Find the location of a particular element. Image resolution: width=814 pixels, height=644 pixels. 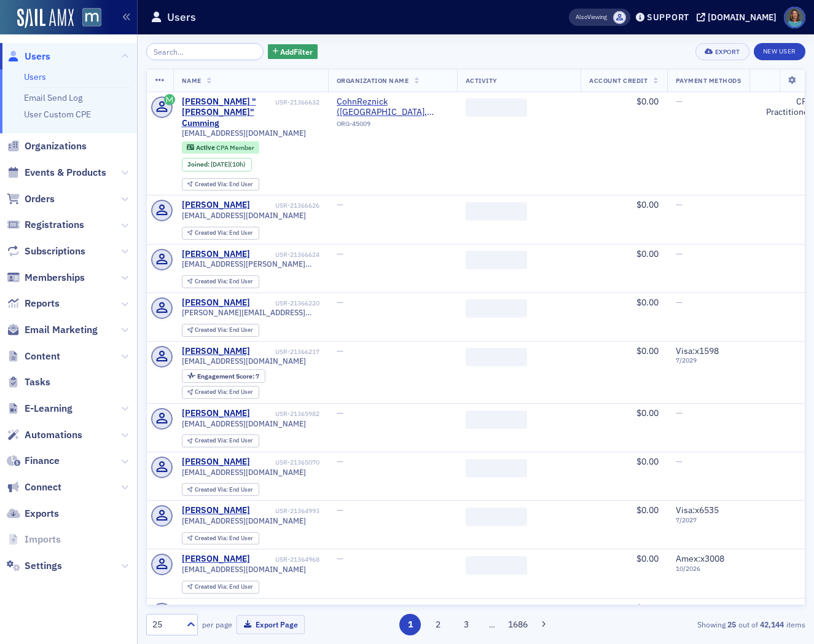

span: Activity is located at coordinates (481, 80).